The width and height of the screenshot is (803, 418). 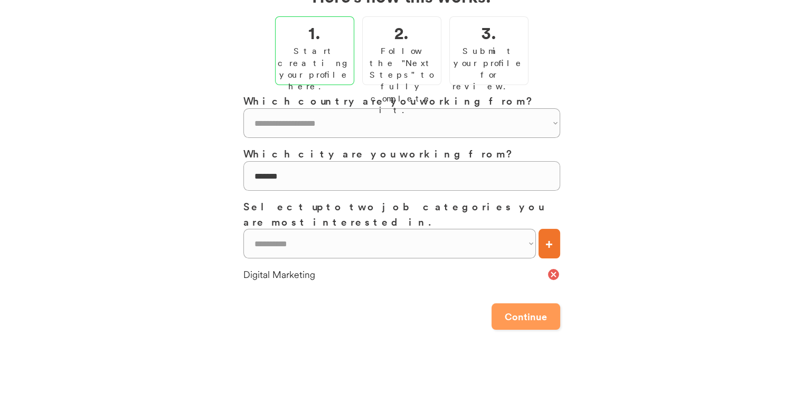 What do you see at coordinates (489, 32) in the screenshot?
I see `h2: 3.` at bounding box center [489, 32].